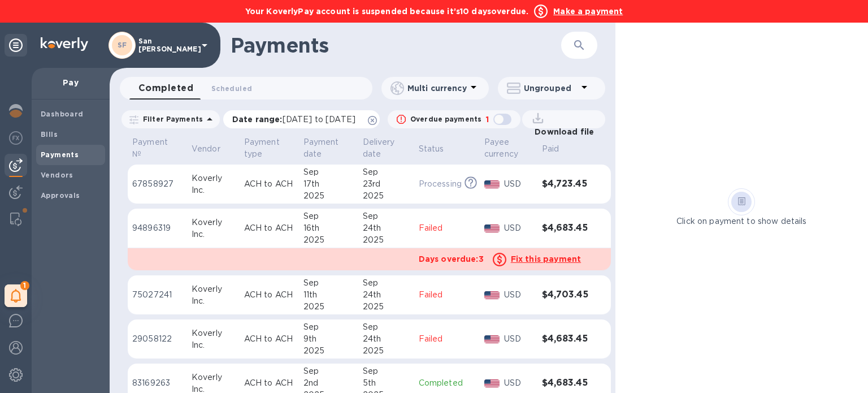 The image size is (868, 393). I want to click on b: SF, so click(122, 45).